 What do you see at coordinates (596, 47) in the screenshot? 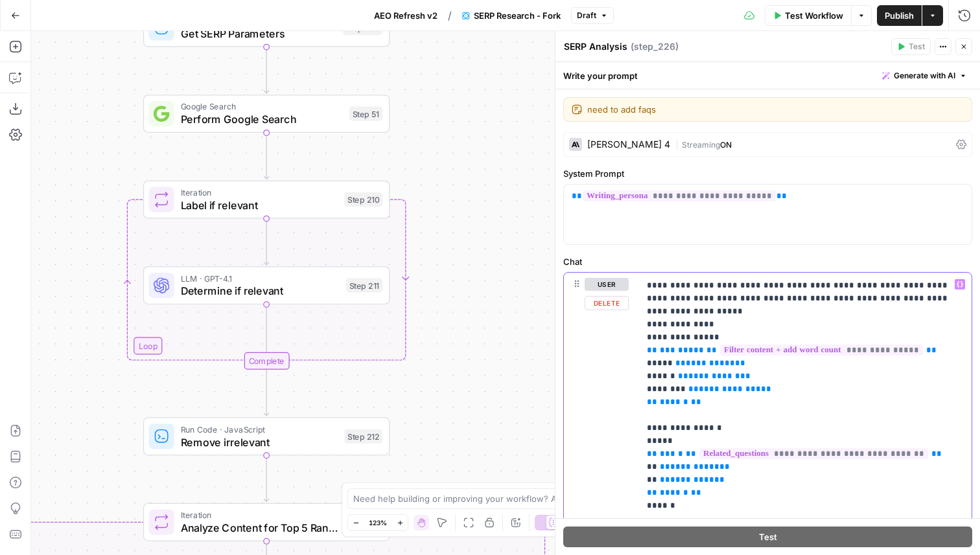
I see `textarea: SERP Analysis` at bounding box center [596, 47].